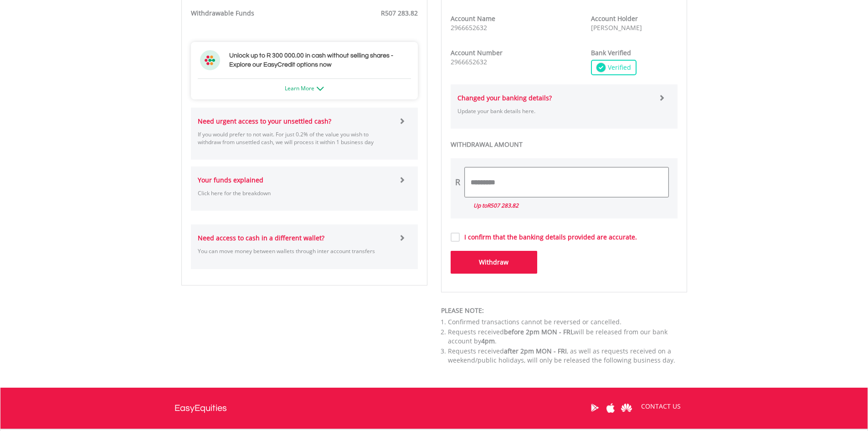 Image resolution: width=868 pixels, height=431 pixels. Describe the element at coordinates (319, 60) in the screenshot. I see `h3: Unlock up to R 300 000.00 in cash without selling shares - Explore our EasyCredit options now` at that location.